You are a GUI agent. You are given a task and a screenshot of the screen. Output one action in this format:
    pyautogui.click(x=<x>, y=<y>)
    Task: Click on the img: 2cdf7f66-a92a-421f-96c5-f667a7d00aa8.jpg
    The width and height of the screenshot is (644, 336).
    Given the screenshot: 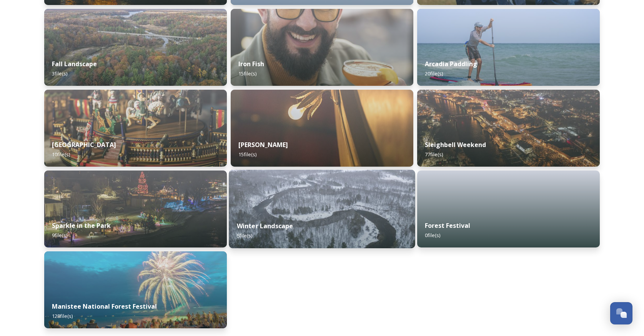 What is the action you would take?
    pyautogui.click(x=322, y=209)
    